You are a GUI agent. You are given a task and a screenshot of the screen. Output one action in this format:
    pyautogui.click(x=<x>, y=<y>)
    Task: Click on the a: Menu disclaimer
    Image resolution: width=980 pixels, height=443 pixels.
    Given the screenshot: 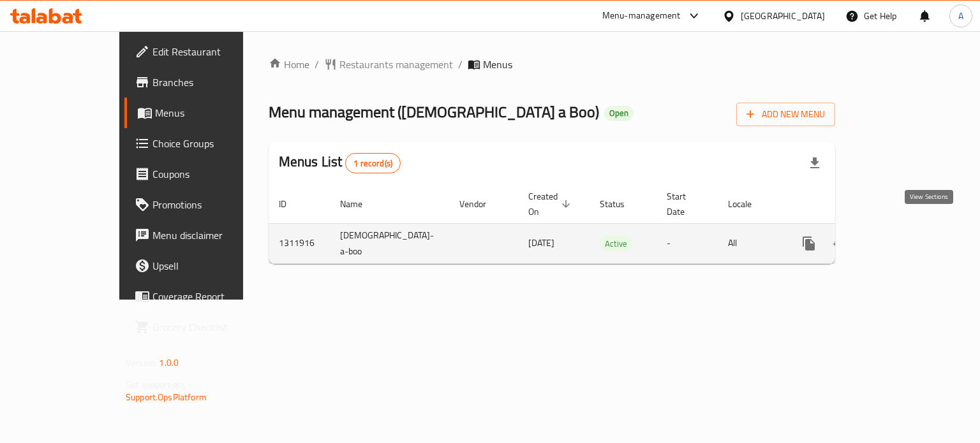 What is the action you would take?
    pyautogui.click(x=203, y=235)
    